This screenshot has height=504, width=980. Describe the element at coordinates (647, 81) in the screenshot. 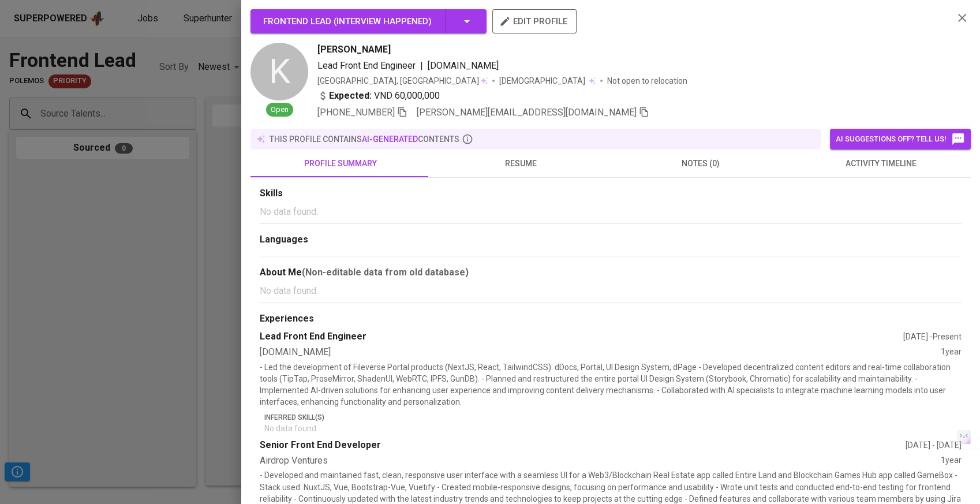

I see `p: Not open to relocation` at that location.